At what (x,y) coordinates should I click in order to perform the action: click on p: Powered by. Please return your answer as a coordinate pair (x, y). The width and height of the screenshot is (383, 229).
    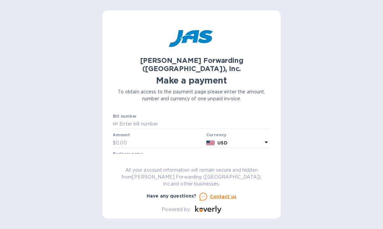
    Looking at the image, I should click on (175, 210).